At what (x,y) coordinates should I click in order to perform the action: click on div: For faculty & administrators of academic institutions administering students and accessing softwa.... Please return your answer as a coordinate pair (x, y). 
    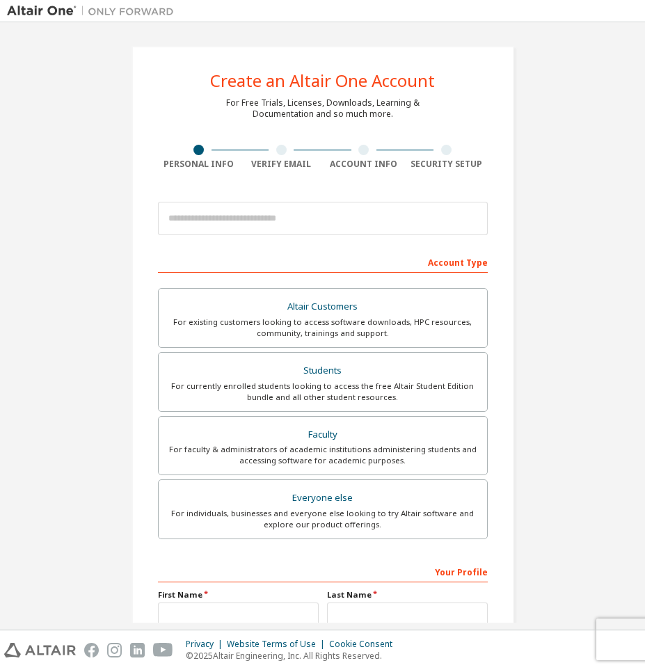
    Looking at the image, I should click on (323, 455).